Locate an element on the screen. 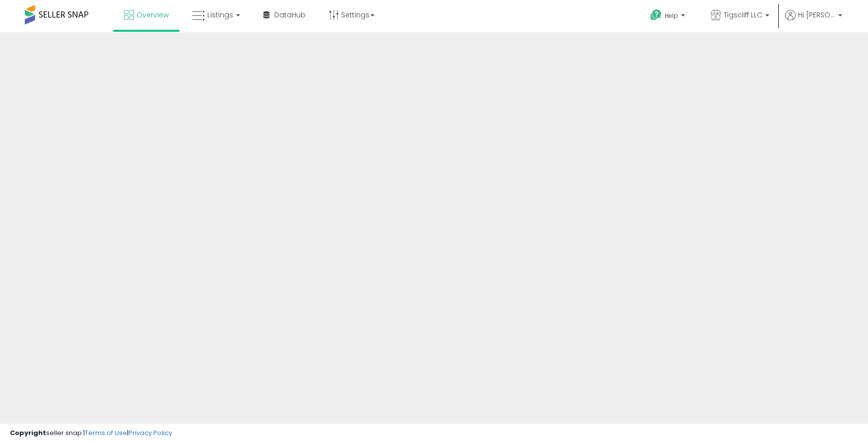  i: Get Help is located at coordinates (656, 15).